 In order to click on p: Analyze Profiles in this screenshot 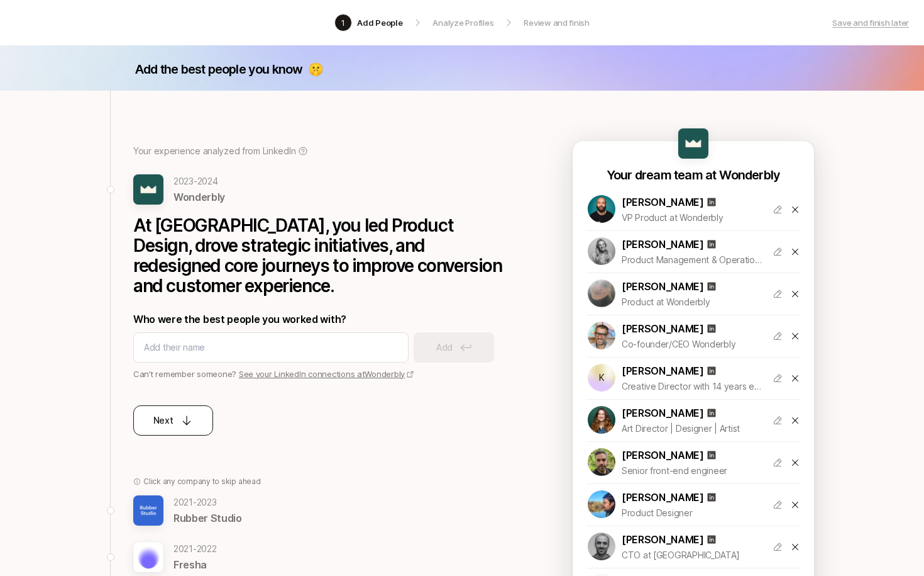, I will do `click(463, 22)`.